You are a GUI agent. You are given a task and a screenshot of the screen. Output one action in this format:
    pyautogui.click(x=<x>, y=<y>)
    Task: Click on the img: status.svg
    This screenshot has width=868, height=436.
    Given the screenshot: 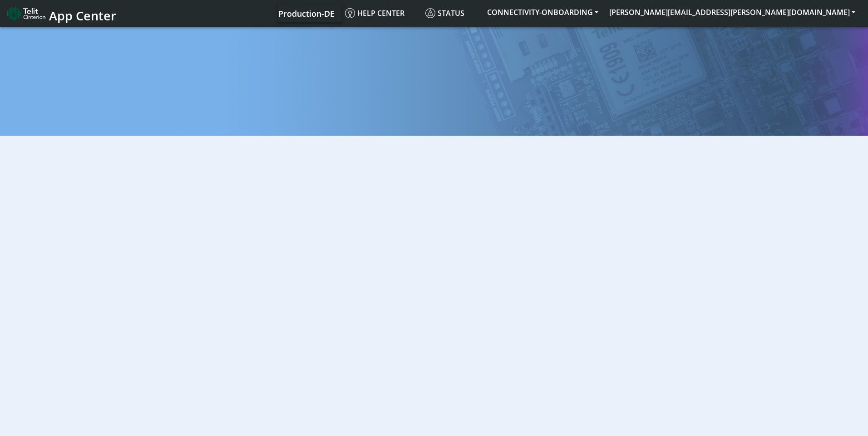 What is the action you would take?
    pyautogui.click(x=430, y=13)
    